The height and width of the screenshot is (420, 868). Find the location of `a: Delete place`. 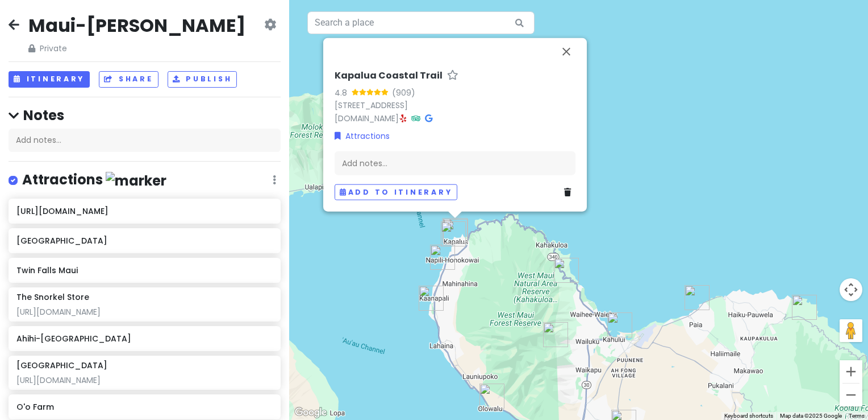

a: Delete place is located at coordinates (570, 192).